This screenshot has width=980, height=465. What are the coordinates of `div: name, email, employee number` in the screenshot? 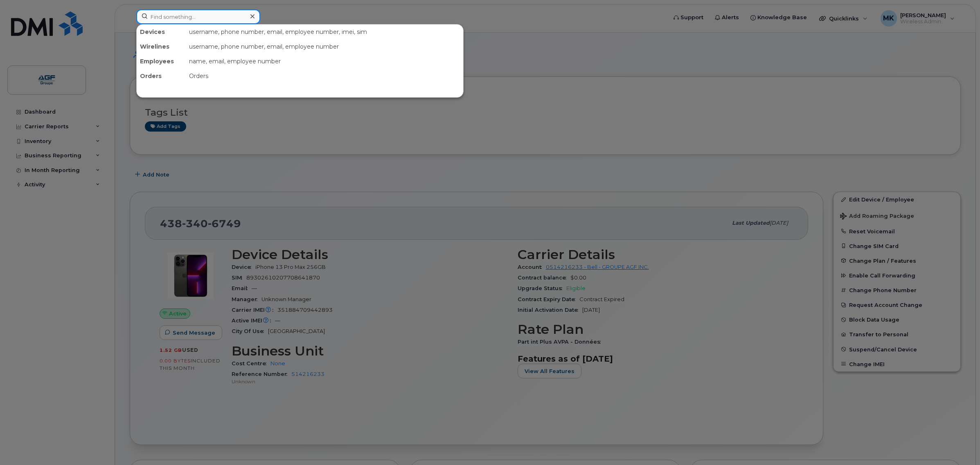 It's located at (324, 62).